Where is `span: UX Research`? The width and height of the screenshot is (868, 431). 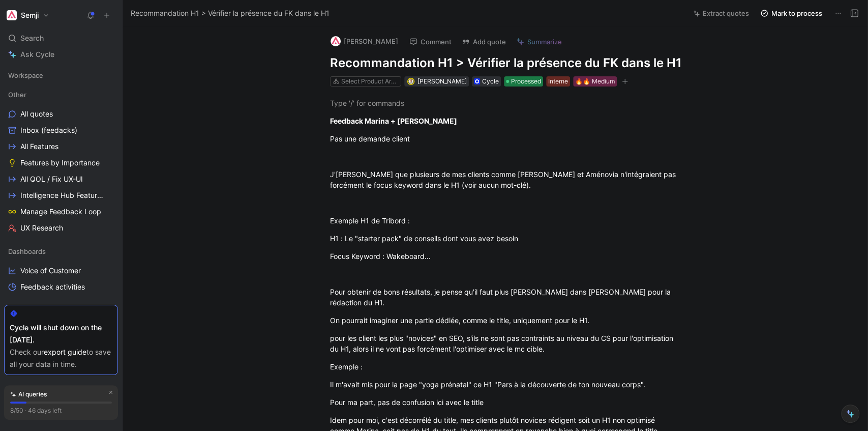 span: UX Research is located at coordinates (42, 228).